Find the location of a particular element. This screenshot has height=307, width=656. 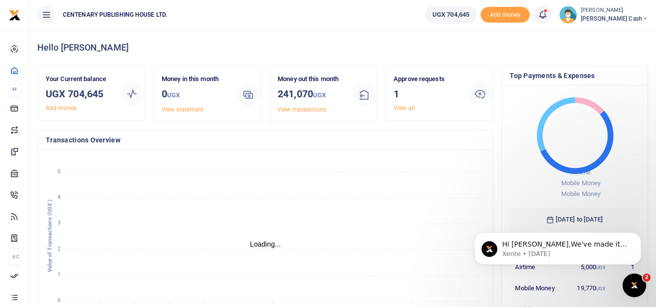

li: Ac is located at coordinates (14, 256).